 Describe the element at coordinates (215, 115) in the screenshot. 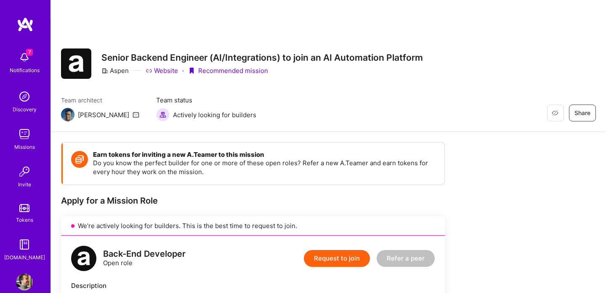

I see `span: Actively looking for builders` at that location.